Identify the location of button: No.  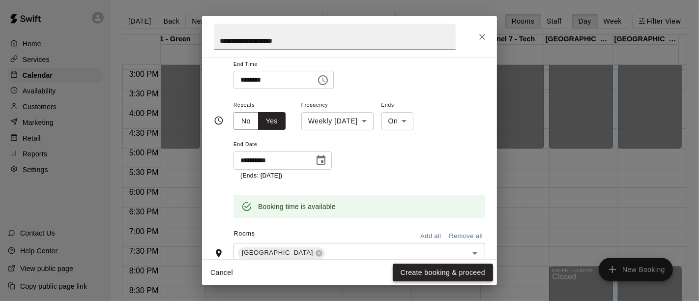
(246, 121).